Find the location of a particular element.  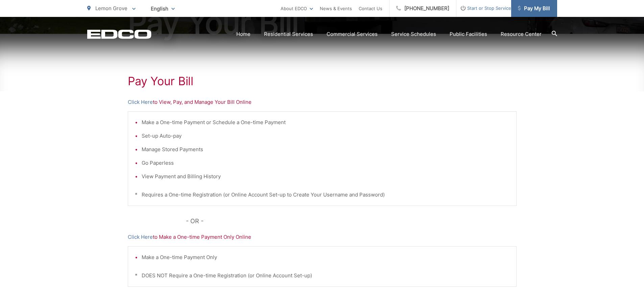

span: English is located at coordinates (163, 8).